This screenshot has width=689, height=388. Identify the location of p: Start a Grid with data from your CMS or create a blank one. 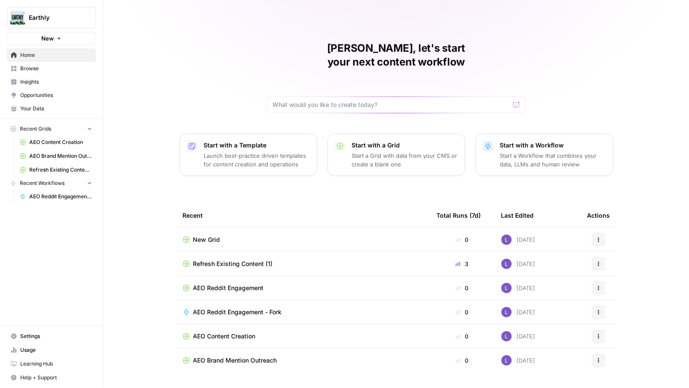
(405, 160).